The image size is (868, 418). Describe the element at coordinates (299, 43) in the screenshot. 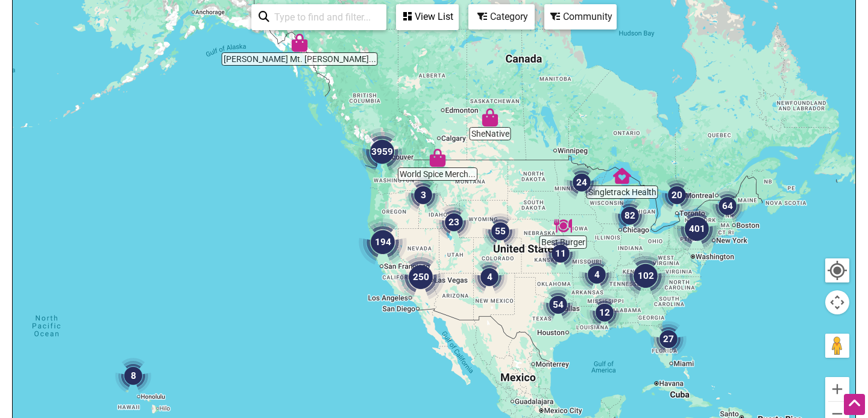

I see `div: Tripp's Mt. Juneau Trading Post` at that location.